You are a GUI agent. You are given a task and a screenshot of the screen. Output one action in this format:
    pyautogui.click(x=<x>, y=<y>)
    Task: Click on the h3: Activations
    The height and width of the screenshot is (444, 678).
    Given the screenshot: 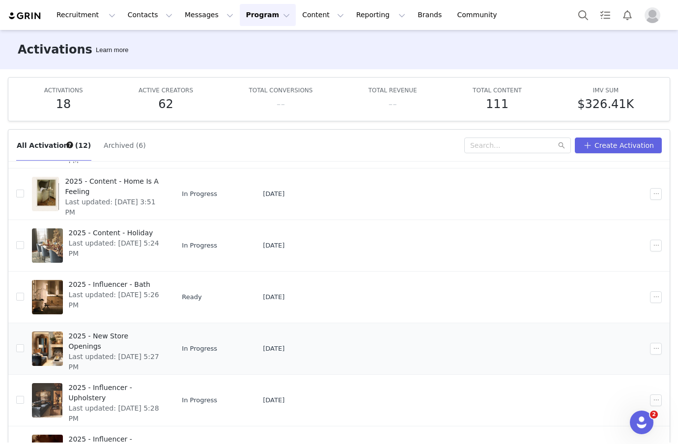 What is the action you would take?
    pyautogui.click(x=55, y=50)
    